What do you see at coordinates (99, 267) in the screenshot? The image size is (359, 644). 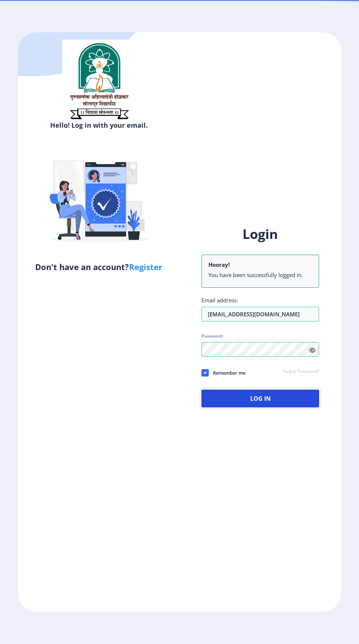 I see `h5: Don't have an account?` at bounding box center [99, 267].